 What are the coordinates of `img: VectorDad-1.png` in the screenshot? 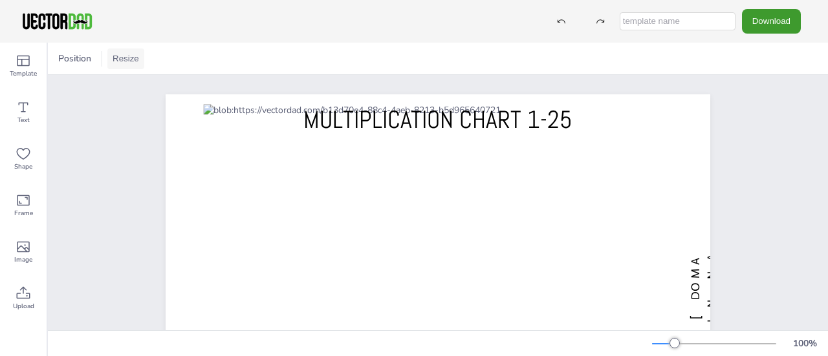 It's located at (57, 21).